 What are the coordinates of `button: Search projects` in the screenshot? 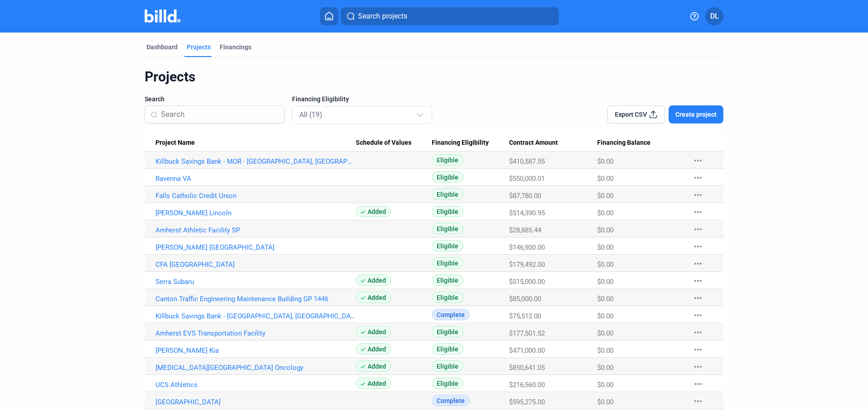 It's located at (450, 16).